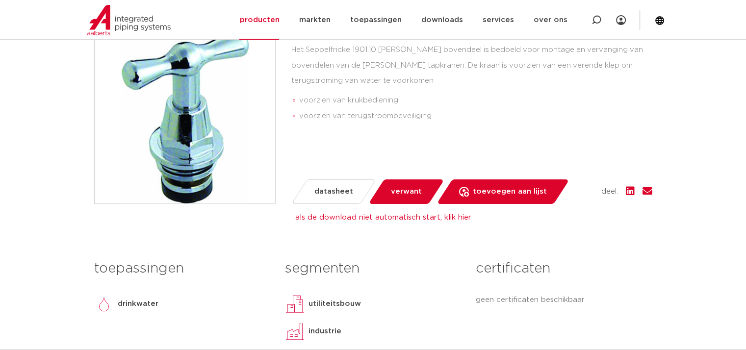 This screenshot has height=350, width=746. Describe the element at coordinates (335, 304) in the screenshot. I see `p: utiliteitsbouw` at that location.